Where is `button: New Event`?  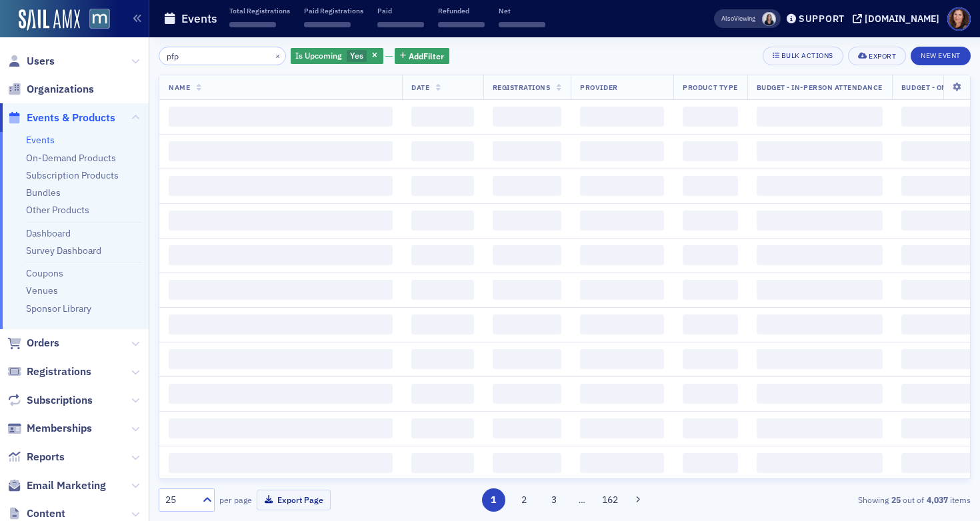
button: New Event is located at coordinates (940, 56).